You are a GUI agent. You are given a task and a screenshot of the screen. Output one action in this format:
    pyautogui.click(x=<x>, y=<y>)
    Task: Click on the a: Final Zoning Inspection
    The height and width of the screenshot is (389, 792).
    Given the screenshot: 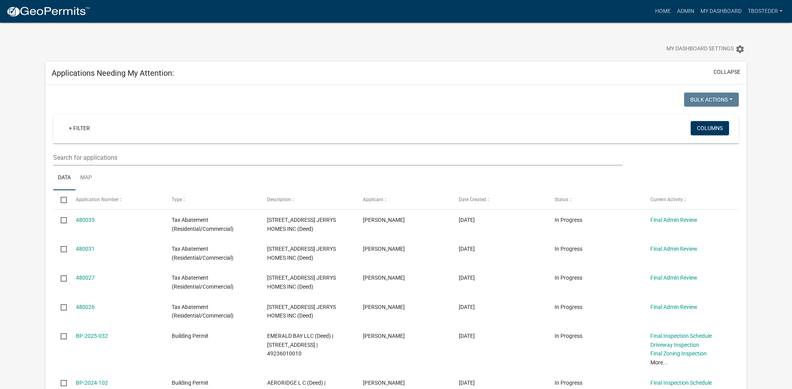 What is the action you would take?
    pyautogui.click(x=678, y=354)
    